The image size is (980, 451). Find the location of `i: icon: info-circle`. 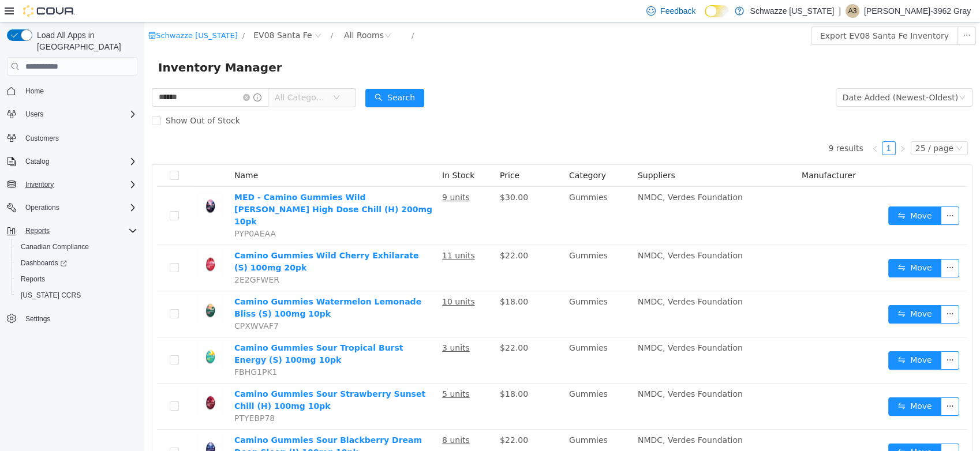

i: icon: info-circle is located at coordinates (113, 75).